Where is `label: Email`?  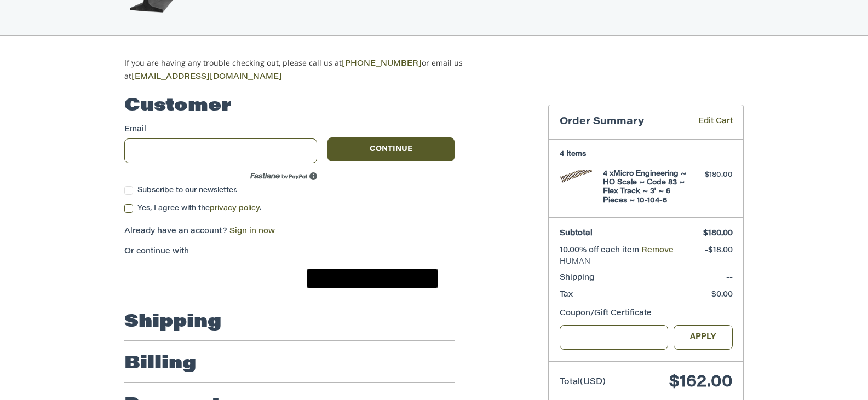 label: Email is located at coordinates (220, 130).